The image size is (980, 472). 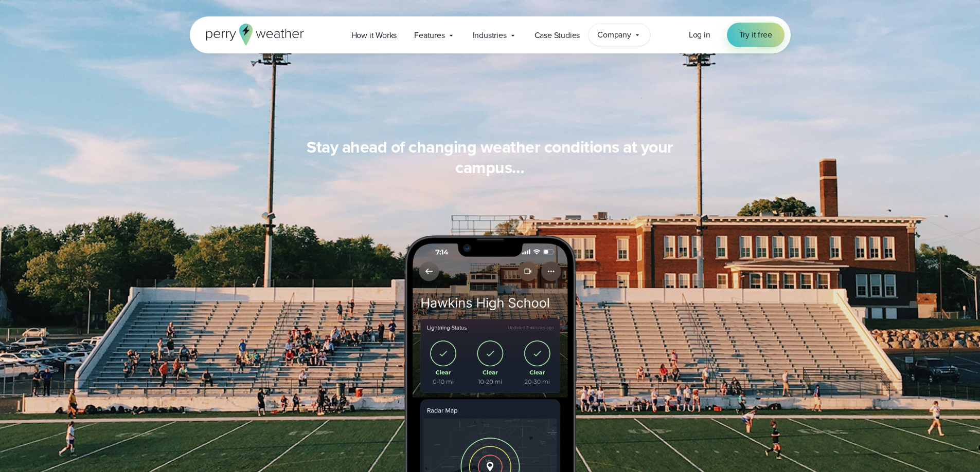 What do you see at coordinates (490, 36) in the screenshot?
I see `span: Industries` at bounding box center [490, 36].